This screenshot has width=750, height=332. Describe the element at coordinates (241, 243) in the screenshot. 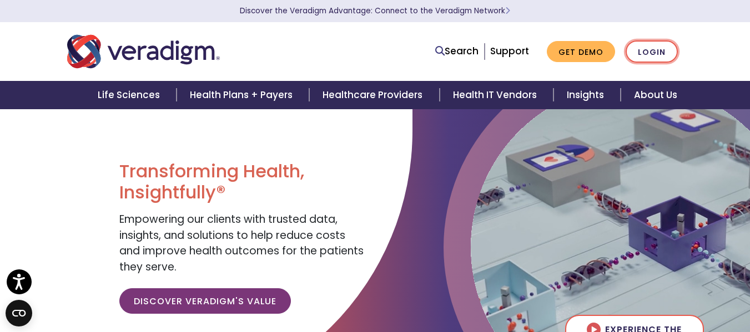

I see `span: Empowering our clients with trusted data, insights, and solutions to help reduce costs and improv...` at that location.